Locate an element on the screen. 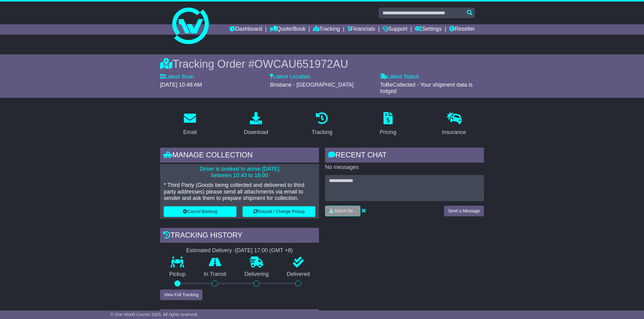 The height and width of the screenshot is (319, 644). a: Support is located at coordinates (395, 29).